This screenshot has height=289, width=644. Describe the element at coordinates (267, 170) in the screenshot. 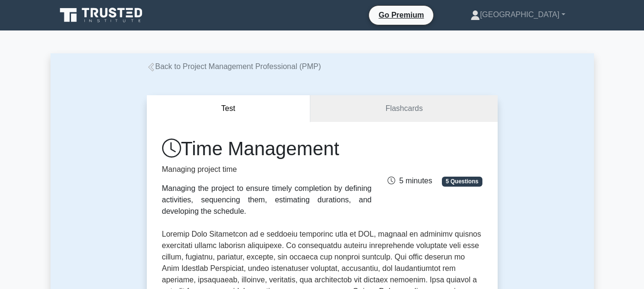

I see `p: Managing project time` at that location.